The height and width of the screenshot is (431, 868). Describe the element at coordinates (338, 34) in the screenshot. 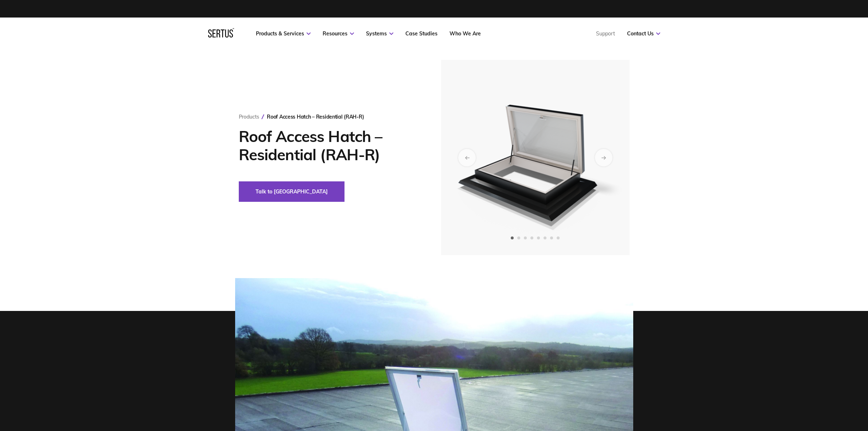

I see `a: Resources` at that location.